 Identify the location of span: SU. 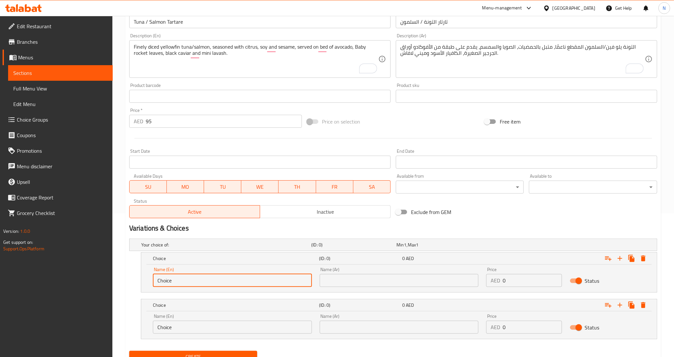
(148, 187).